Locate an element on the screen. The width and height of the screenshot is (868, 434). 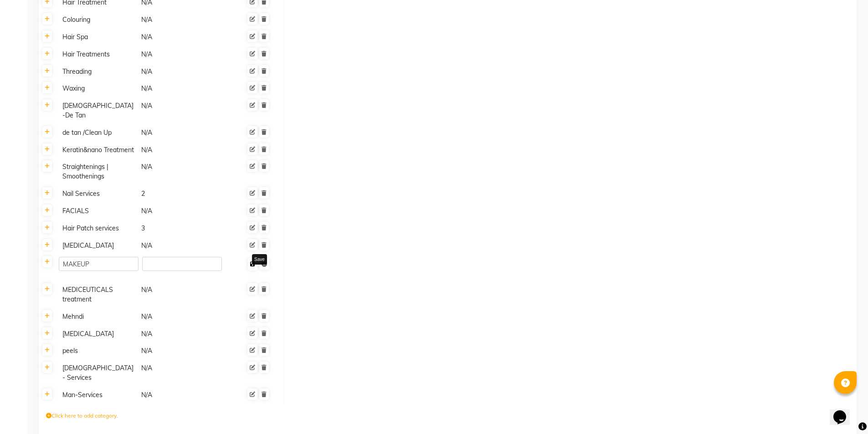
div: peels is located at coordinates (97, 350).